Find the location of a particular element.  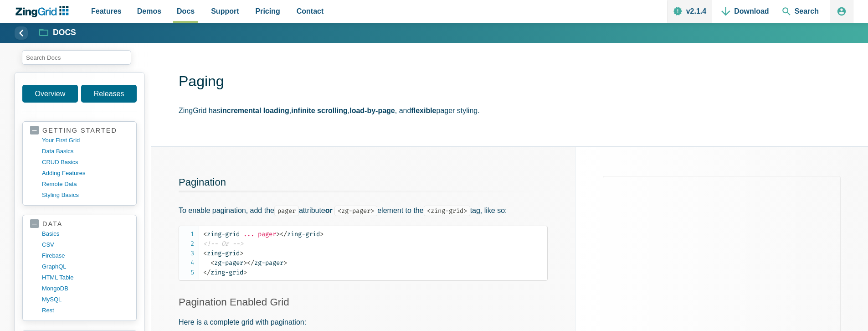

strong: infinite scrolling is located at coordinates (320, 111).